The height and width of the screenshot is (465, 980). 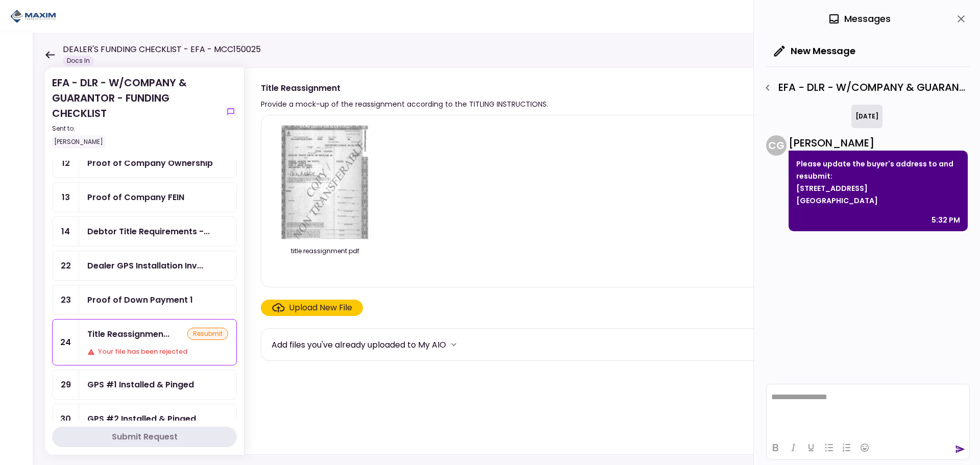 What do you see at coordinates (602, 261) in the screenshot?
I see `div: Title ReassignmentProvide a mock-up of the reassignment according to the TITLING INSTRUCTIONS.res...` at bounding box center [602, 261].